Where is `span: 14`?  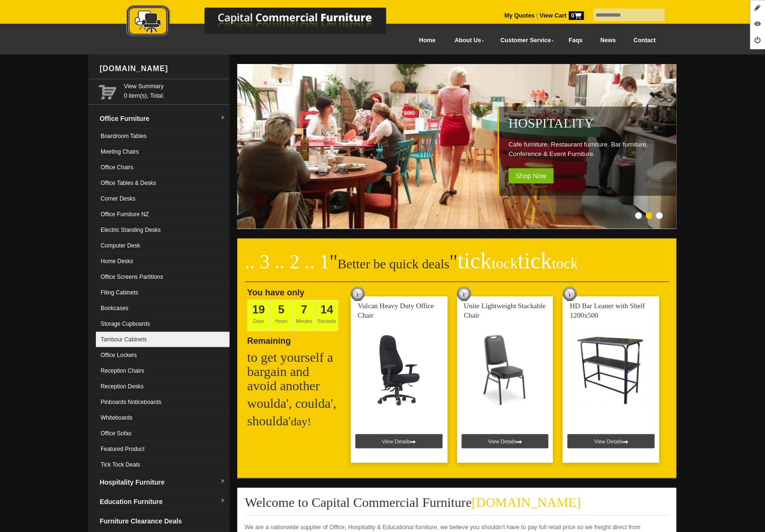 span: 14 is located at coordinates (327, 309).